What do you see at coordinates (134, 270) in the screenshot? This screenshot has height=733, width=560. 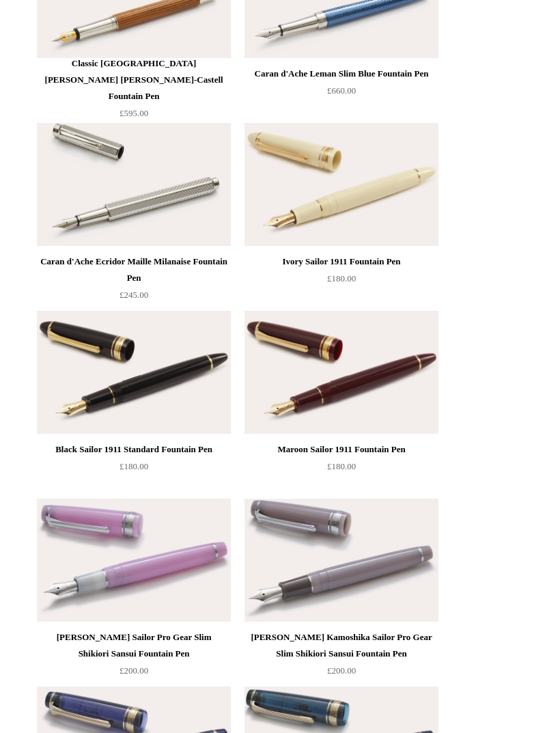 I see `div: Caran d'Ache Ecridor Maille Milanaise Fountain Pen` at bounding box center [134, 270].